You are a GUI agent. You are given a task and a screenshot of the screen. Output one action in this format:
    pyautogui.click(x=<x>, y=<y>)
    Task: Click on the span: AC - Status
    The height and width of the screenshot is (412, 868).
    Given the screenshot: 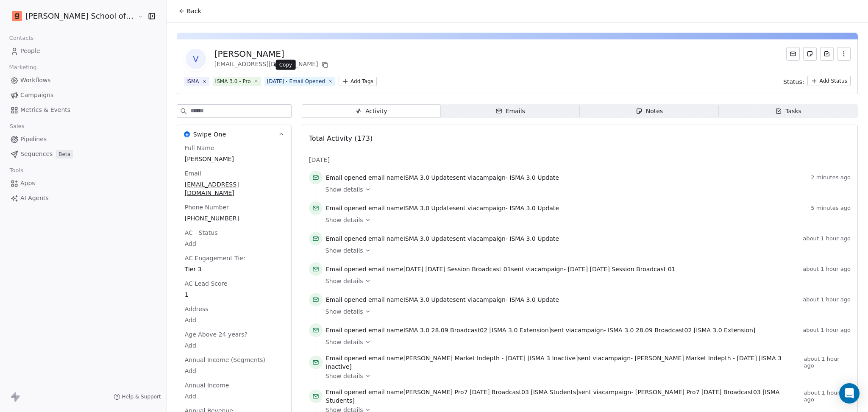 What is the action you would take?
    pyautogui.click(x=201, y=233)
    